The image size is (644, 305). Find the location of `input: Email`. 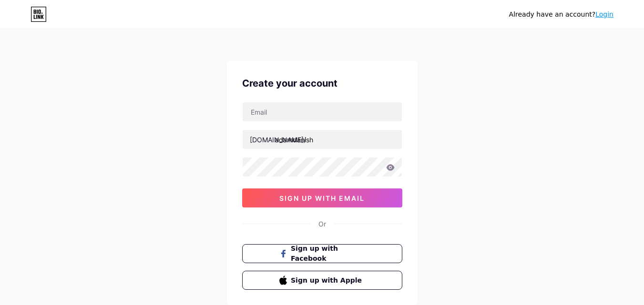

input: Email is located at coordinates (322, 112).